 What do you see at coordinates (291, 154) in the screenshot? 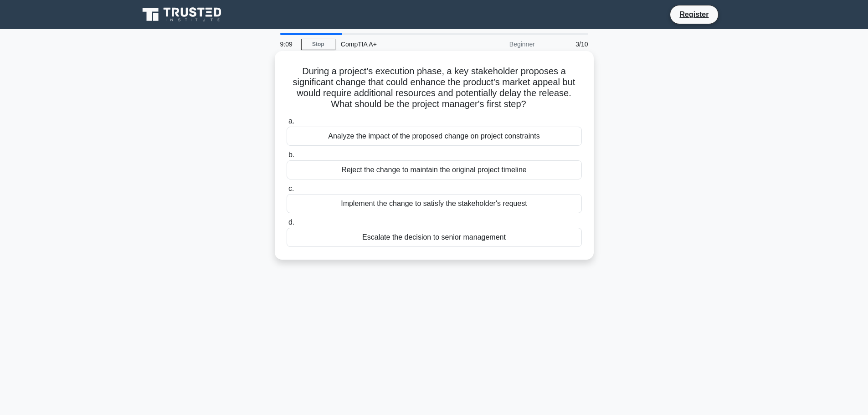
I see `span: b.` at bounding box center [291, 154].